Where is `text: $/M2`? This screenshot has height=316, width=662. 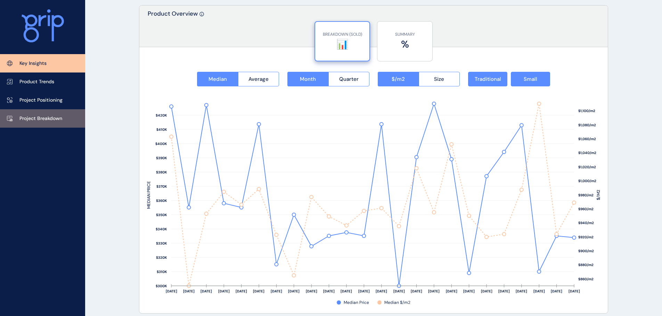
text: $/M2 is located at coordinates (598, 195).